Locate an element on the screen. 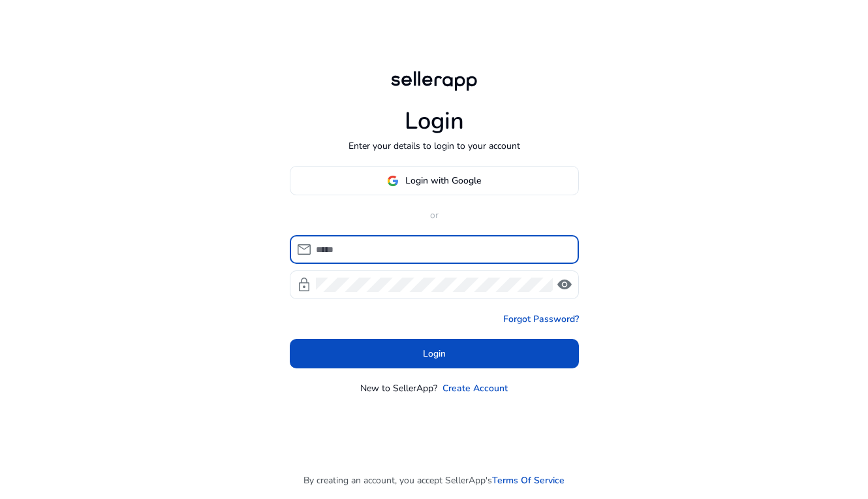 Image resolution: width=868 pixels, height=499 pixels. a: Terms Of Service is located at coordinates (528, 480).